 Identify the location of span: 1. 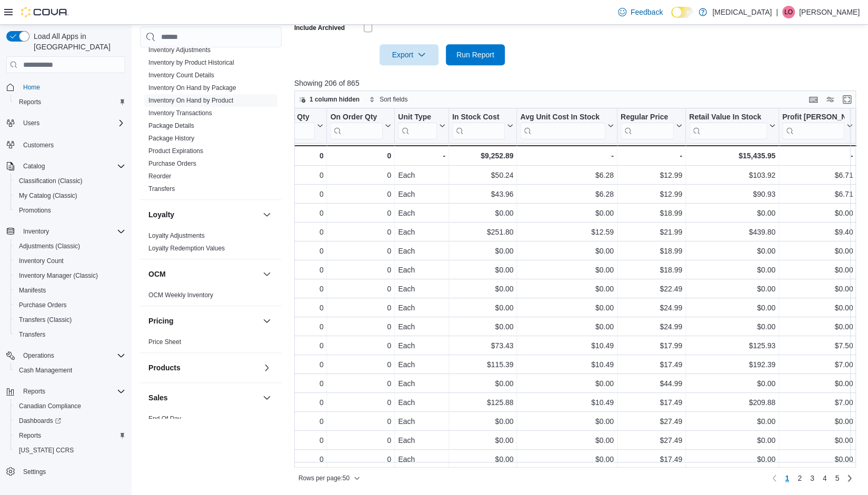
(787, 478).